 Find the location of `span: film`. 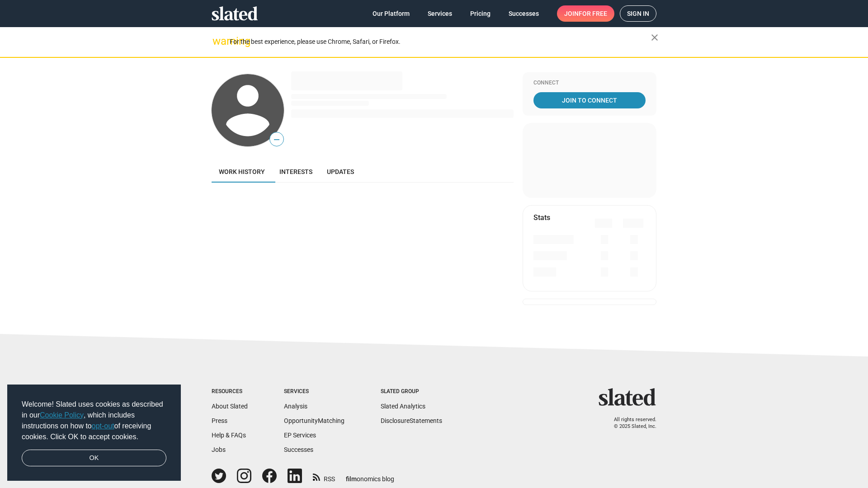

span: film is located at coordinates (351, 479).